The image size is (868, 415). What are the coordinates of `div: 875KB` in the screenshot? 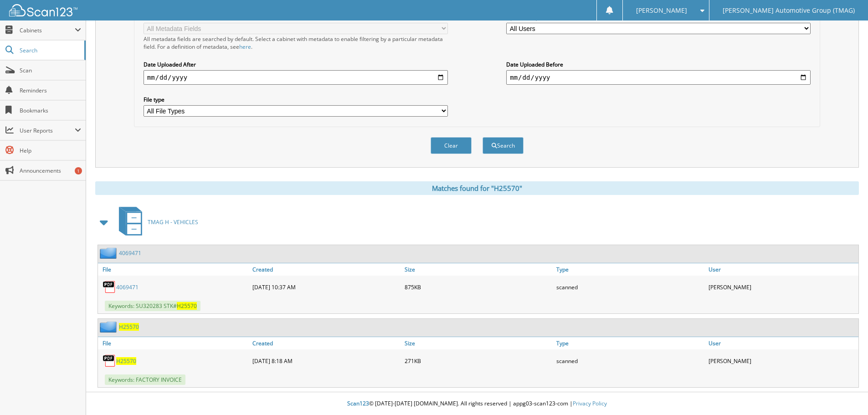 It's located at (479, 287).